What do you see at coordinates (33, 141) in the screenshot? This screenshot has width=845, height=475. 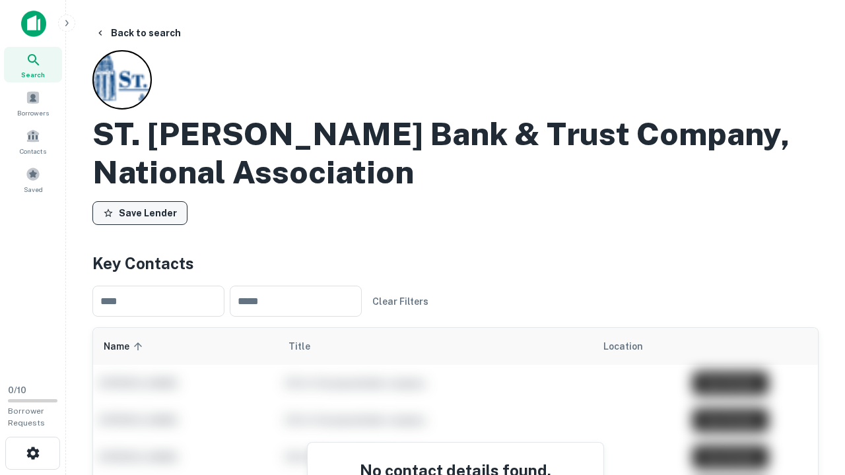 I see `div: Contacts` at bounding box center [33, 141].